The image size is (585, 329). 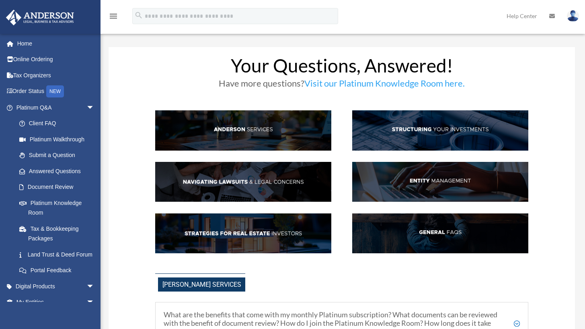 I want to click on a: Platinum Q&Aarrow_drop_down, so click(x=56, y=107).